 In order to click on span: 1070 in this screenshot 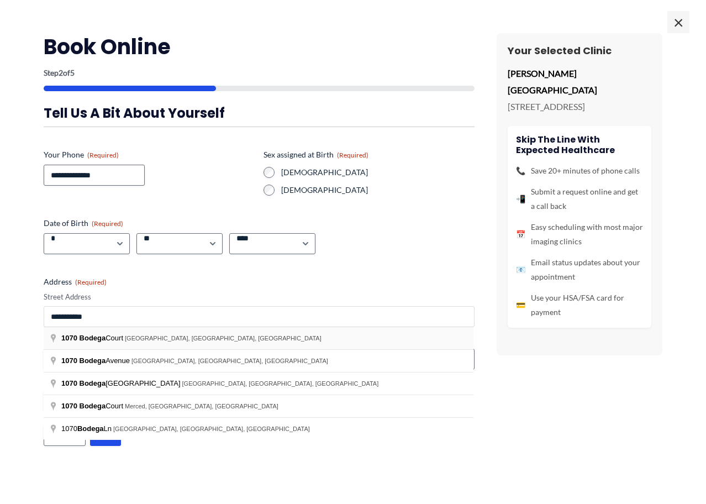, I will do `click(69, 337)`.